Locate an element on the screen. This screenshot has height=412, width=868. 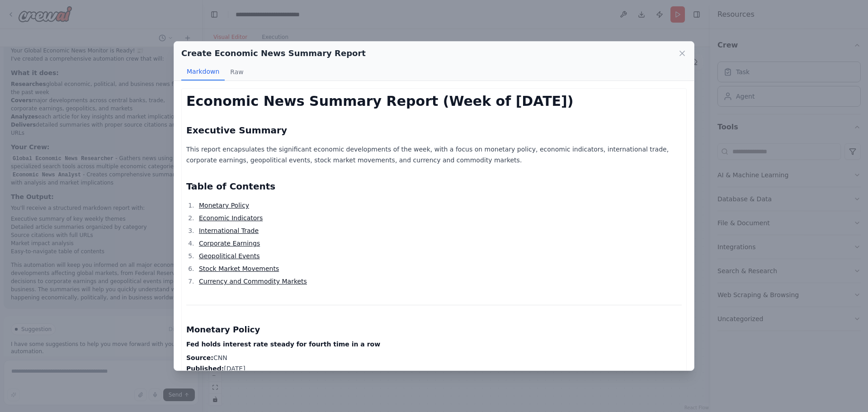
a: Corporate Earnings is located at coordinates (229, 243).